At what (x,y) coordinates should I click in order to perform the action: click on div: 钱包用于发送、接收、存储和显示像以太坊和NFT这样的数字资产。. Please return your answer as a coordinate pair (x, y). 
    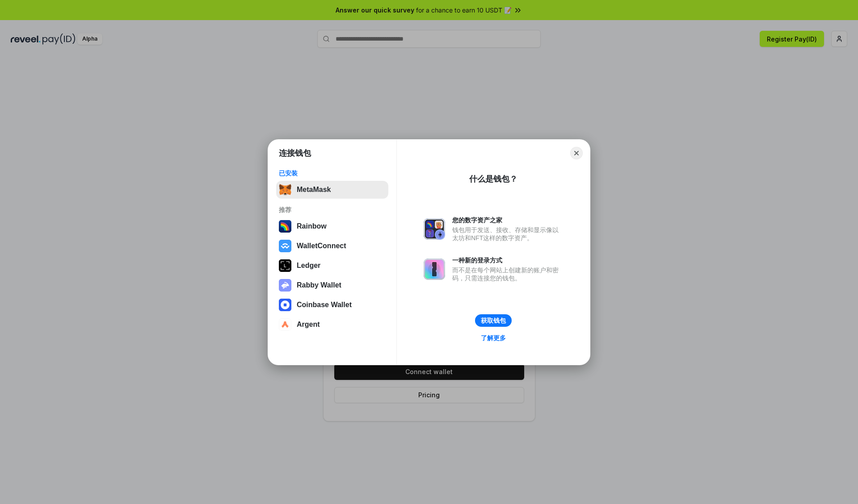
    Looking at the image, I should click on (508, 234).